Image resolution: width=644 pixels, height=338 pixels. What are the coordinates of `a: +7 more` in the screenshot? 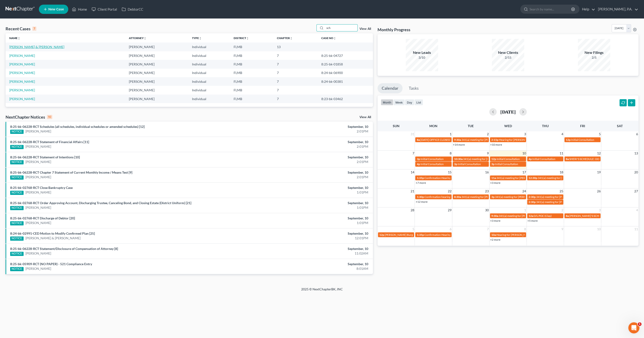 It's located at (420, 183).